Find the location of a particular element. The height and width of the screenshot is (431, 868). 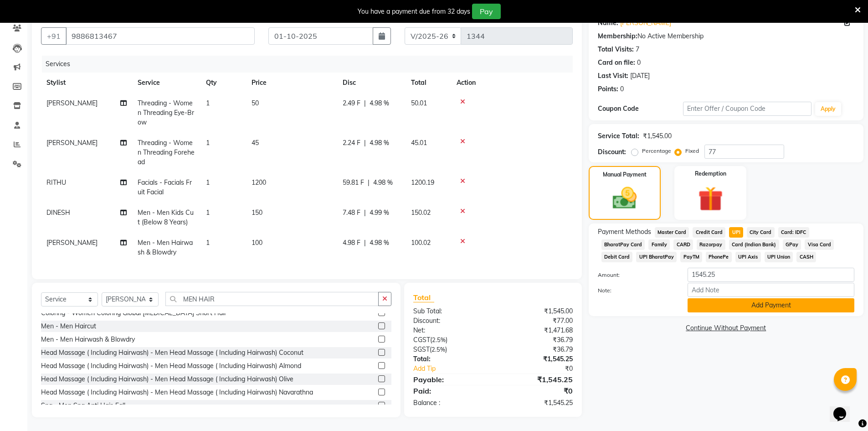

span: Threading - Women Threading Eye-Brow is located at coordinates (166, 113).